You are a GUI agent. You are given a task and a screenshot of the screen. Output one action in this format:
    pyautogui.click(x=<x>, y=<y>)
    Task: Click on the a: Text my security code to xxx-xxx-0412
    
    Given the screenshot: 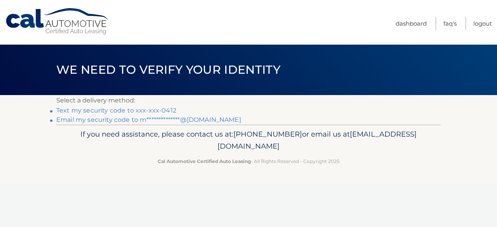 What is the action you would take?
    pyautogui.click(x=116, y=110)
    